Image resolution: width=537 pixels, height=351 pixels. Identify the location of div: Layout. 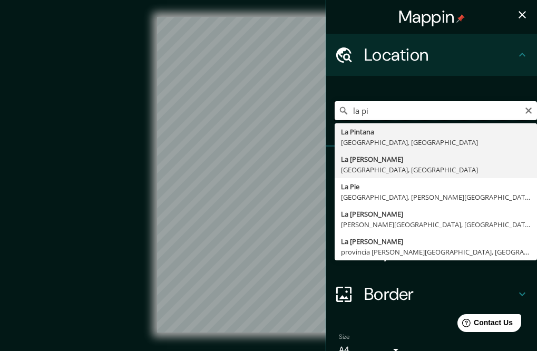
(432, 252).